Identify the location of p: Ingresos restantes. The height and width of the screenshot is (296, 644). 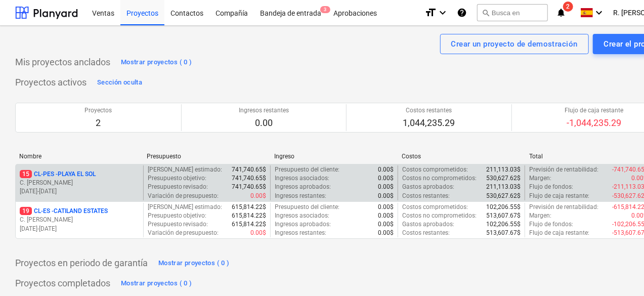
(264, 110).